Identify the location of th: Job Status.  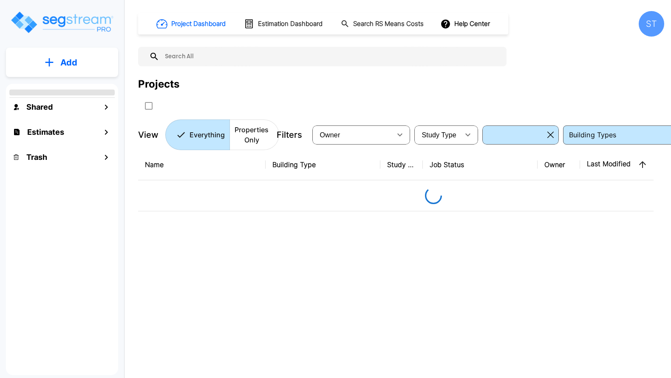
(480, 164).